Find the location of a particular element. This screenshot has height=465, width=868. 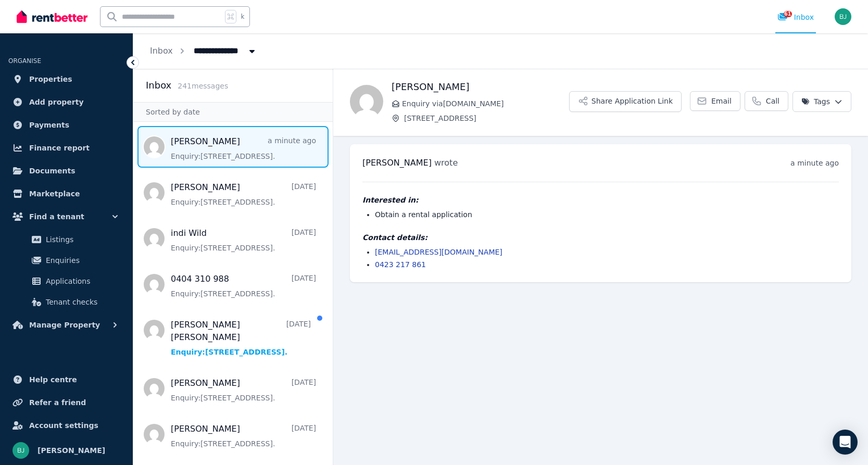

button: Tags is located at coordinates (822, 102).